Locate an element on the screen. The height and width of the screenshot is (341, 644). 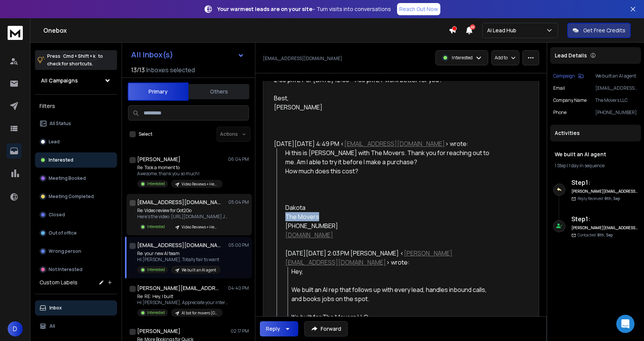
p: Re: your new AI team is located at coordinates (179, 254).